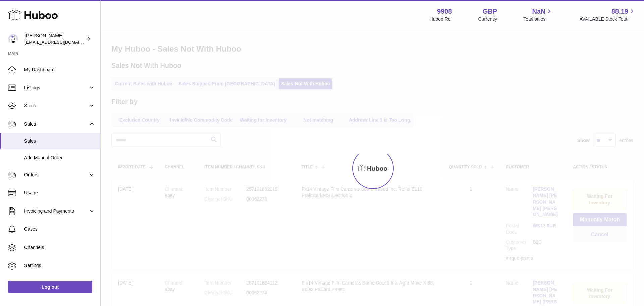  What do you see at coordinates (60, 193) in the screenshot?
I see `span: Usage` at bounding box center [60, 193].